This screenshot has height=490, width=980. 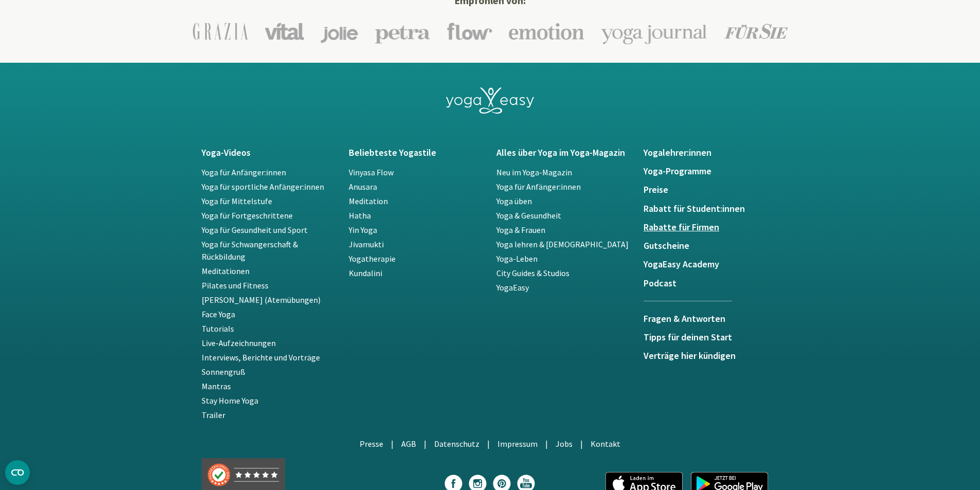 What do you see at coordinates (214, 416) in the screenshot?
I see `a: Trailer` at bounding box center [214, 416].